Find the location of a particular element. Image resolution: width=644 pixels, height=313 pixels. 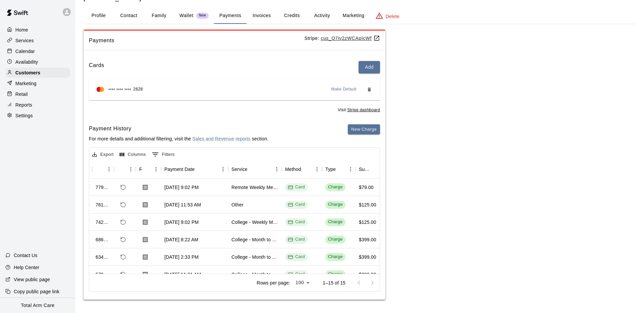

p: Customers is located at coordinates (28, 73).